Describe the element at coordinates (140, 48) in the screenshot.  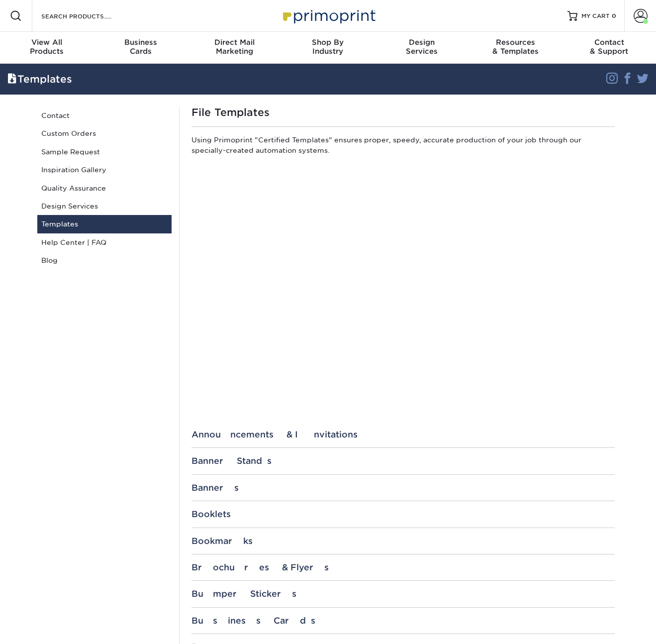
I see `a: BusinessCards` at that location.